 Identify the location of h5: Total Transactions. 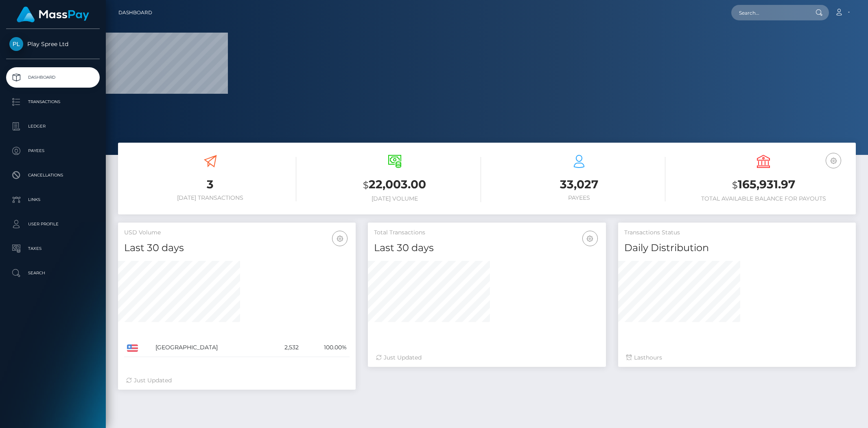
(487, 232).